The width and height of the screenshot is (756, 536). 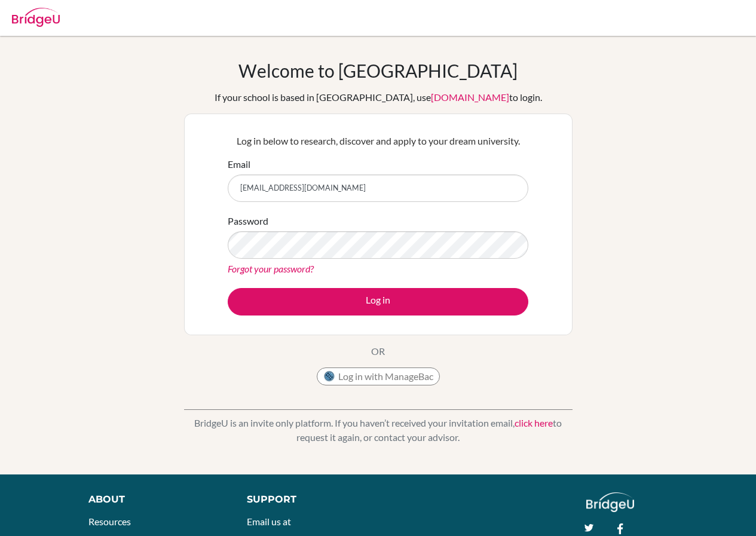 What do you see at coordinates (378, 351) in the screenshot?
I see `p: OR` at bounding box center [378, 351].